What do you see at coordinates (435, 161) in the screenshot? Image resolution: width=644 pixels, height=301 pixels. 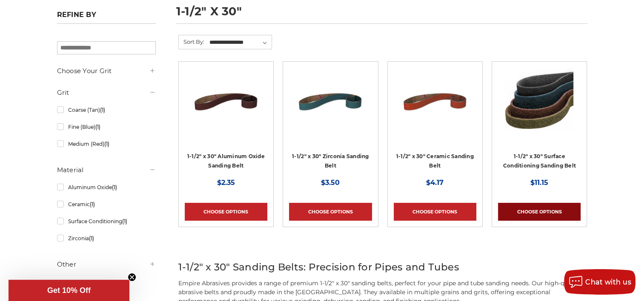 I see `a: 1-1/2" x 30" Ceramic Sanding Belt` at bounding box center [435, 161].